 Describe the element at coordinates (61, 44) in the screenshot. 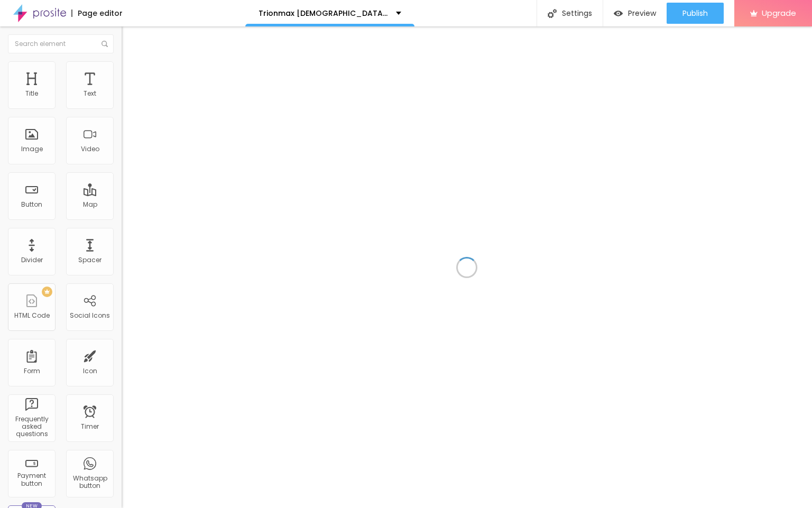

I see `input: Search element` at that location.